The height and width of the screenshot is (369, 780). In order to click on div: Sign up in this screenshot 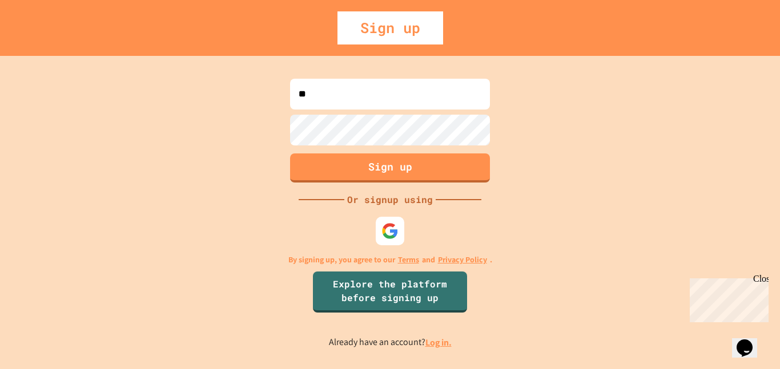, I will do `click(390, 28)`.